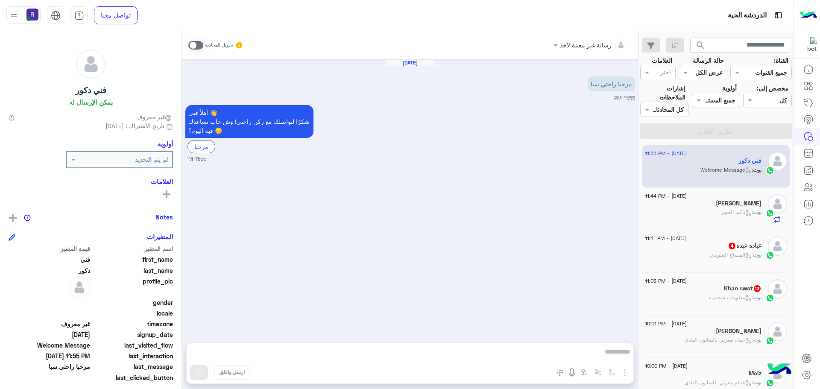 Image resolution: width=820 pixels, height=389 pixels. Describe the element at coordinates (758, 289) in the screenshot. I see `span: 13` at that location.